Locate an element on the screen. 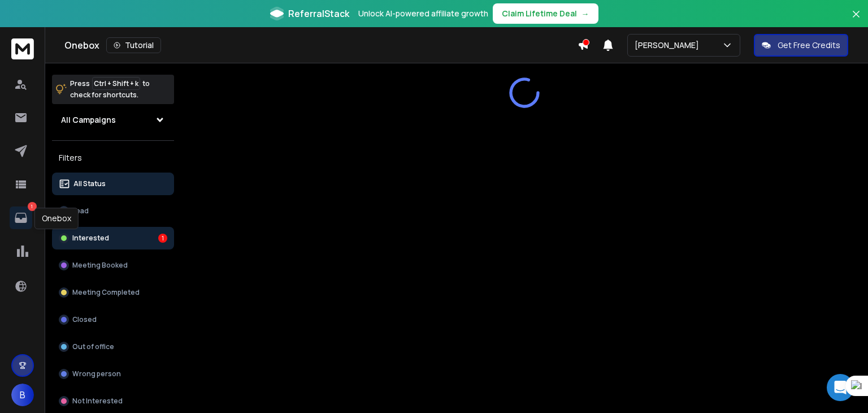 The width and height of the screenshot is (868, 413). p: Interested is located at coordinates (90, 238).